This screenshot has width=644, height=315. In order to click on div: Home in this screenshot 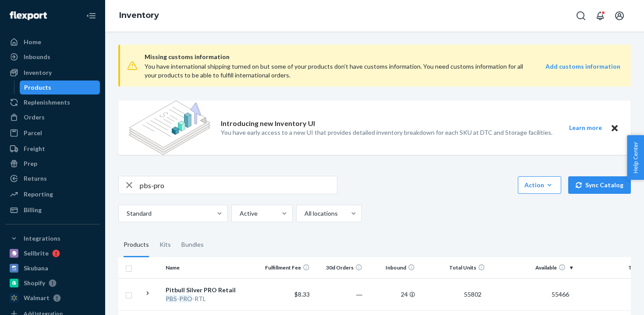, I will do `click(32, 42)`.